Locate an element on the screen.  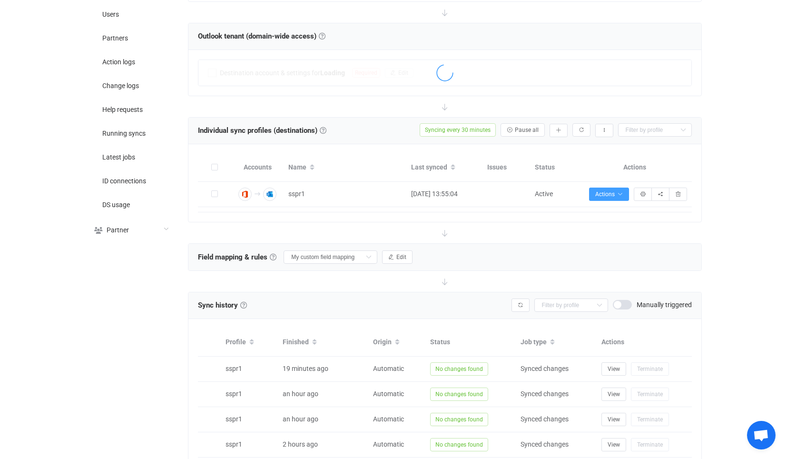
input: Select is located at coordinates (330, 257).